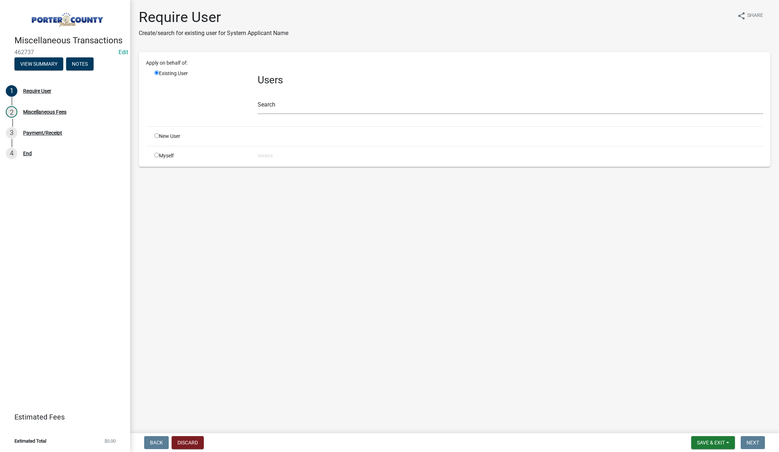  I want to click on a: Edit, so click(123, 52).